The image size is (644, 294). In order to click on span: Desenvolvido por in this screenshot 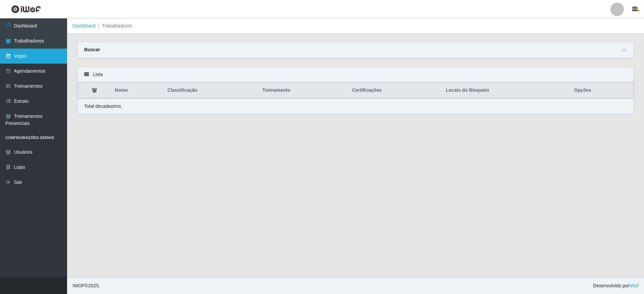, I will do `click(616, 286)`.